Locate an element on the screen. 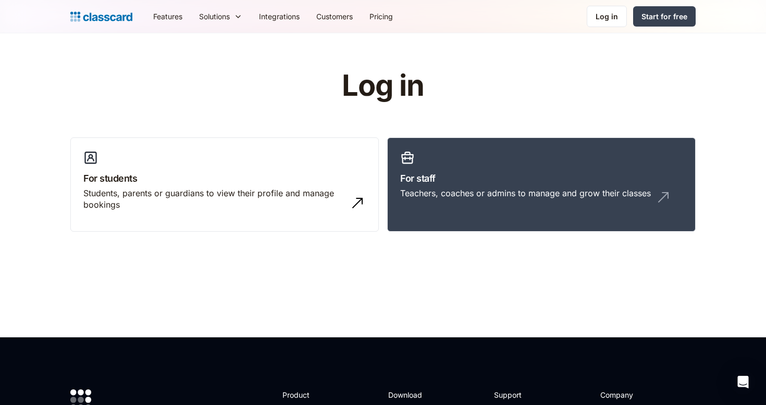  h2: Download is located at coordinates (409, 395).